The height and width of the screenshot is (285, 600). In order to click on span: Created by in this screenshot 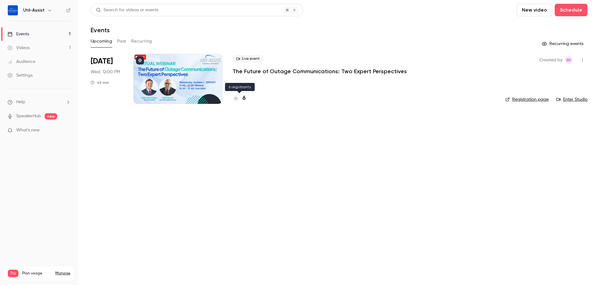, I will do `click(551, 60)`.